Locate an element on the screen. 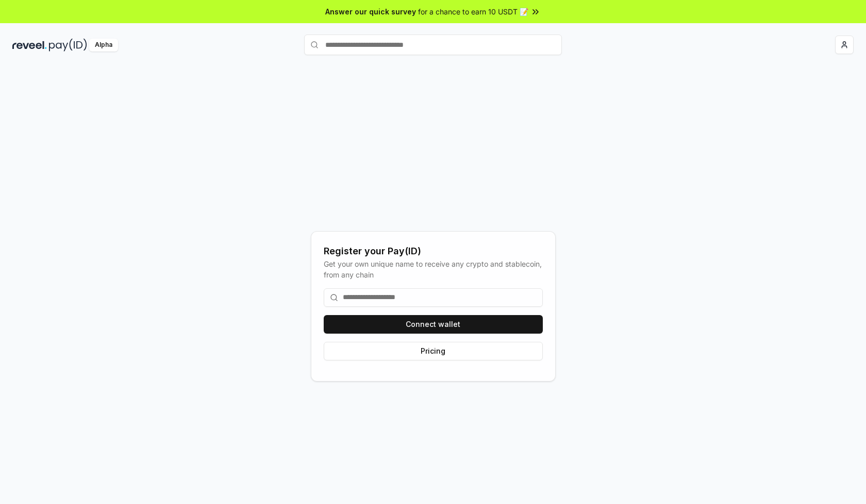 Image resolution: width=866 pixels, height=504 pixels. span: for a chance to earn 10 USDT 📝 is located at coordinates (473, 11).